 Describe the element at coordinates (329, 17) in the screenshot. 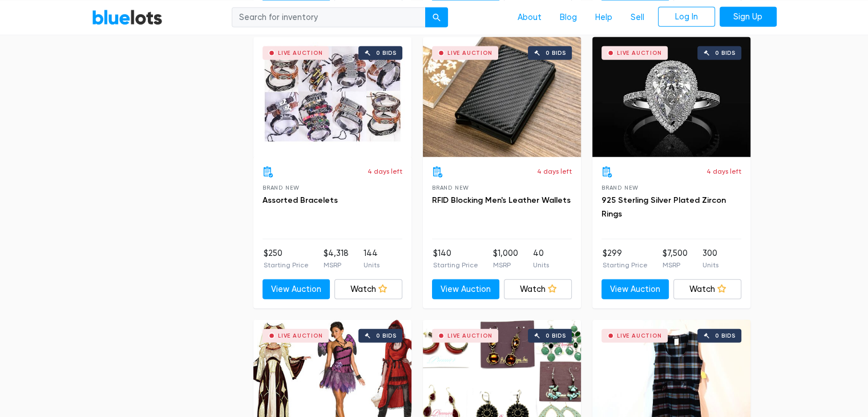

I see `input: Search for inventory` at that location.